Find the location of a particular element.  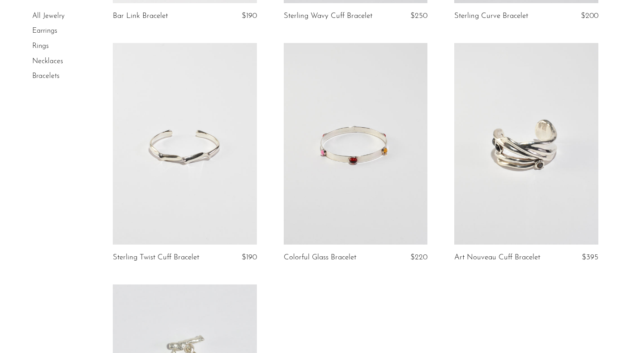

a: Sterling Twist Cuff Bracelet is located at coordinates (156, 257).